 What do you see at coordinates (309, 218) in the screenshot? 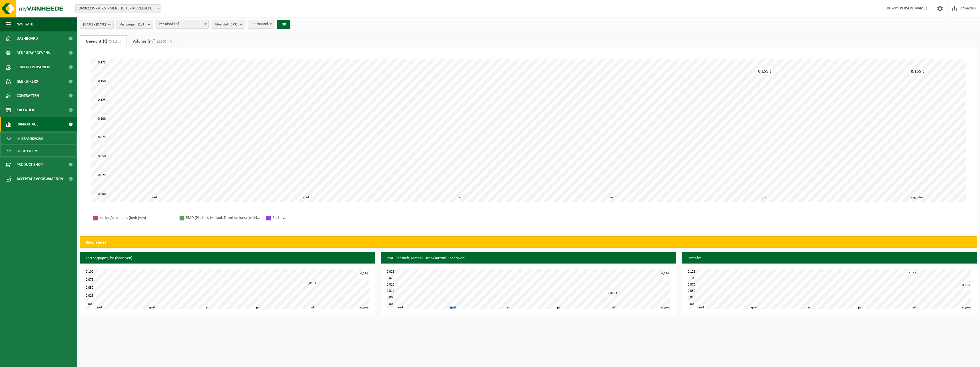
I see `div: Restafval` at bounding box center [309, 218].